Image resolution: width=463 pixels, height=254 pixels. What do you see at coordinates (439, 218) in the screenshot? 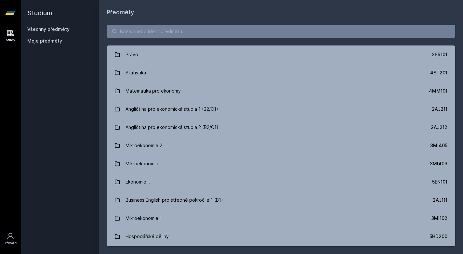
I see `div: 3MI102` at bounding box center [439, 218].